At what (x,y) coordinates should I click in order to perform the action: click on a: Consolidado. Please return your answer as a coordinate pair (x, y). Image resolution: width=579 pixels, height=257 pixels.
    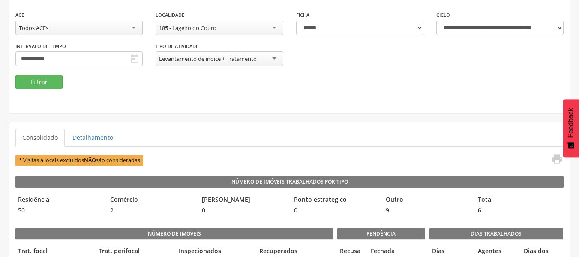
    Looking at the image, I should click on (40, 138).